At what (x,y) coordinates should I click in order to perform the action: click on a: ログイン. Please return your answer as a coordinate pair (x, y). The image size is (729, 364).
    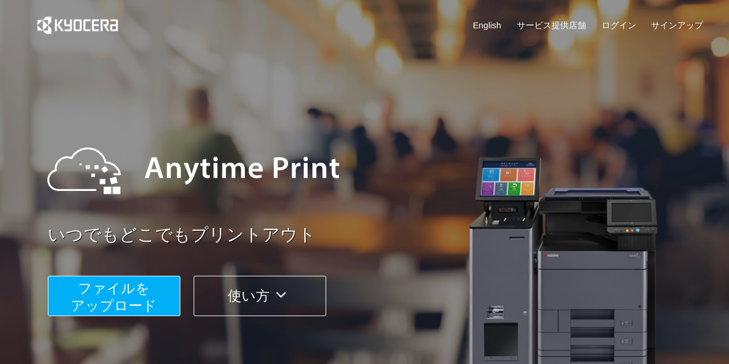
    Looking at the image, I should click on (619, 25).